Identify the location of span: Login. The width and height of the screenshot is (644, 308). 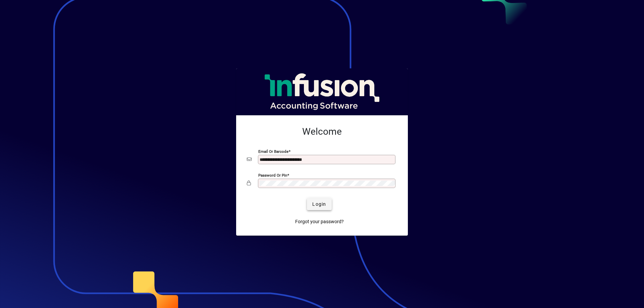
(319, 205).